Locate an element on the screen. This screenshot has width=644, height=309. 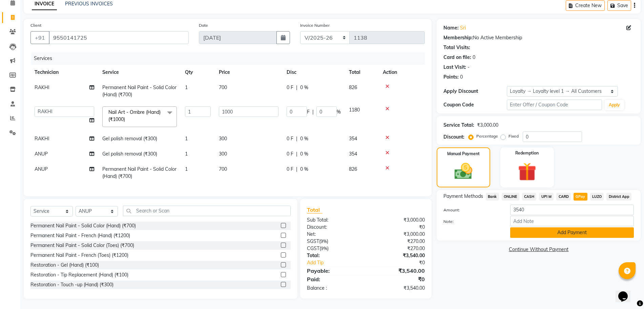
div: Restoration - Gel (Hand) (₹100) is located at coordinates (65, 265).